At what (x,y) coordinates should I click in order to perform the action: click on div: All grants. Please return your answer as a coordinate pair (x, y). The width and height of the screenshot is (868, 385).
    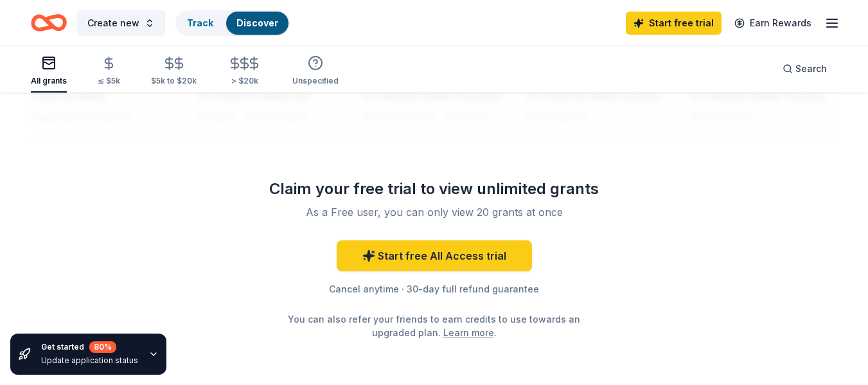
    Looking at the image, I should click on (49, 81).